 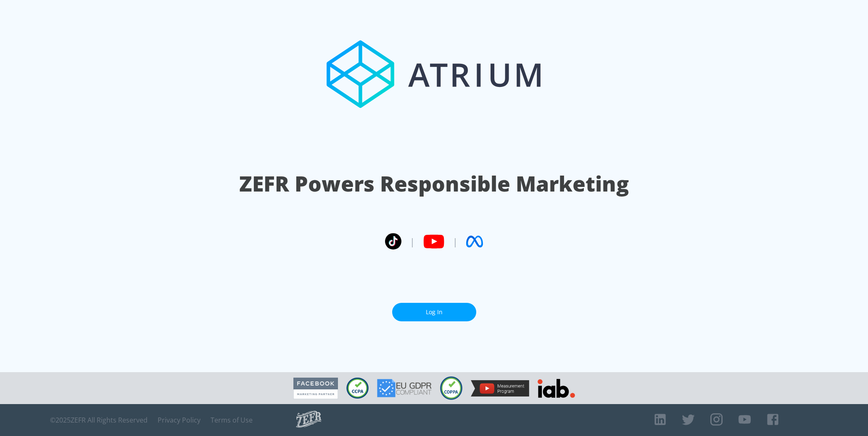 What do you see at coordinates (316, 388) in the screenshot?
I see `img: Facebook Marketing Partner` at bounding box center [316, 388].